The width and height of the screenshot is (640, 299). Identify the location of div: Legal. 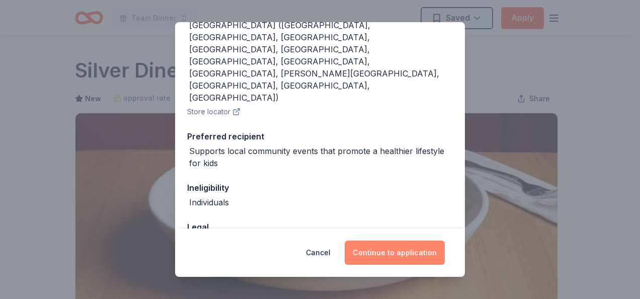
(320, 227).